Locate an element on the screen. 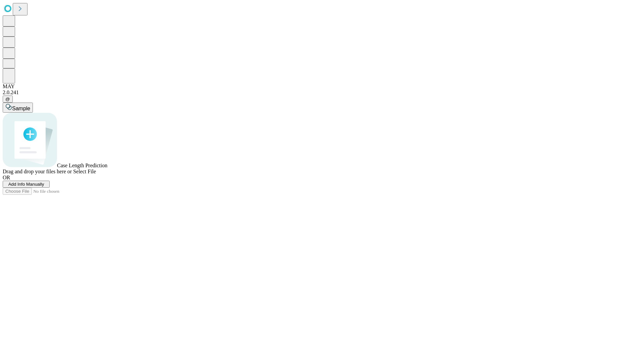 This screenshot has width=644, height=362. div: MAY is located at coordinates (322, 87).